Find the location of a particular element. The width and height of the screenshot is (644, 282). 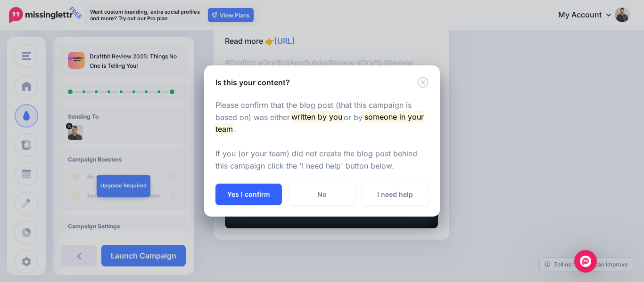

button: Close is located at coordinates (423, 82).